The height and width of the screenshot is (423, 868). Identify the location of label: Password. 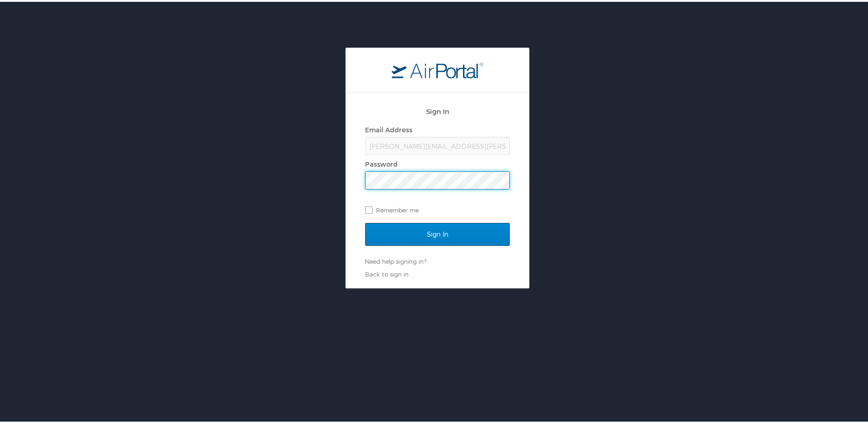
(381, 162).